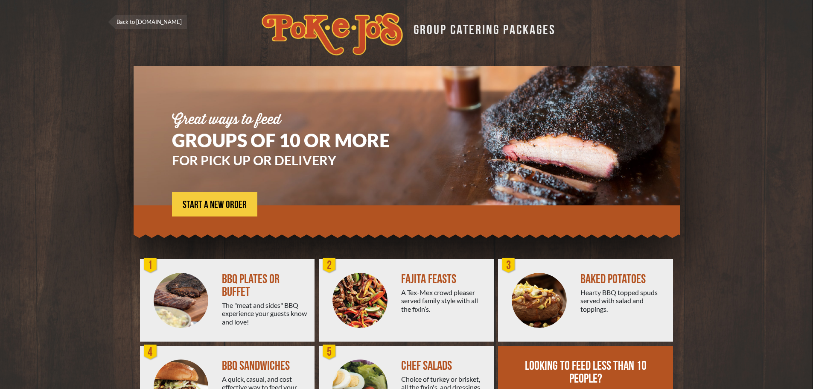 This screenshot has width=813, height=389. Describe the element at coordinates (265, 286) in the screenshot. I see `div: BBQ PLATES OR BUFFET` at that location.